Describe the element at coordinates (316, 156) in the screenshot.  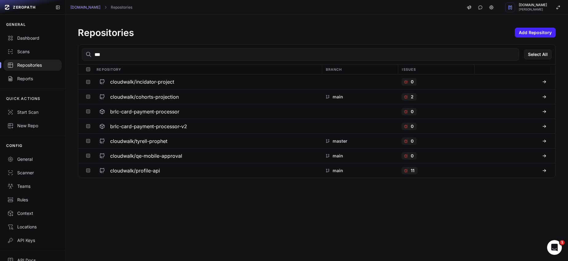
I see `div: cloudwalk/qe-mobile-approval main 0` at that location.